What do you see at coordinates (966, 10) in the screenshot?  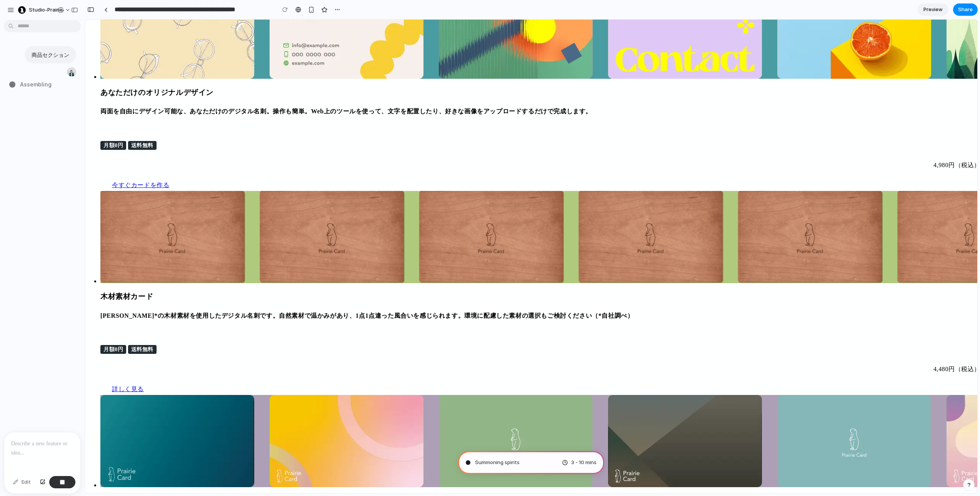 I see `button: Share` at bounding box center [966, 10].